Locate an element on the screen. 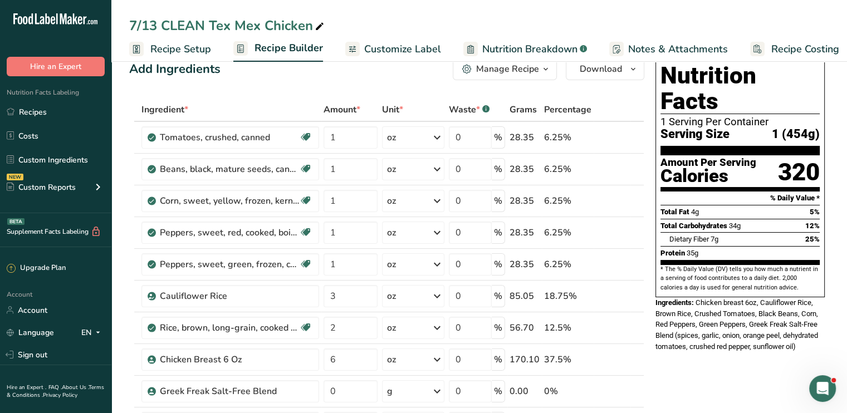 The image size is (847, 413). div: Tomatoes, crushed, canned is located at coordinates (229, 138).